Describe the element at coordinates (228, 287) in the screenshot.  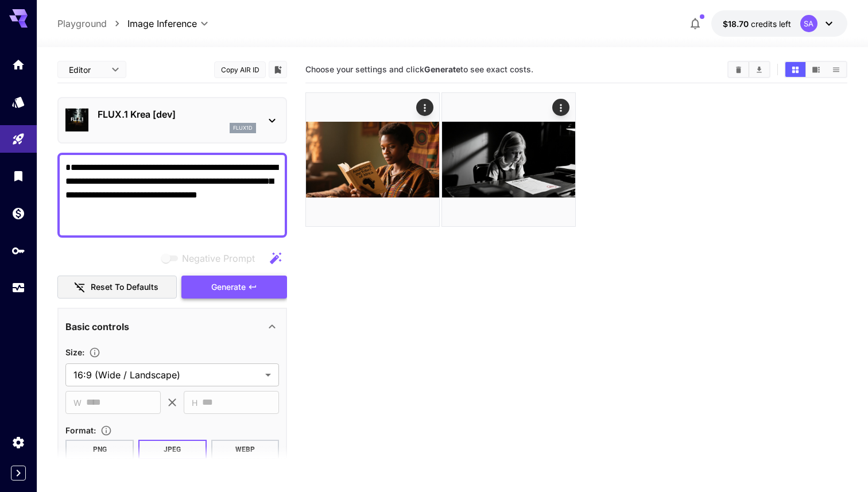
I see `span: Generate` at that location.